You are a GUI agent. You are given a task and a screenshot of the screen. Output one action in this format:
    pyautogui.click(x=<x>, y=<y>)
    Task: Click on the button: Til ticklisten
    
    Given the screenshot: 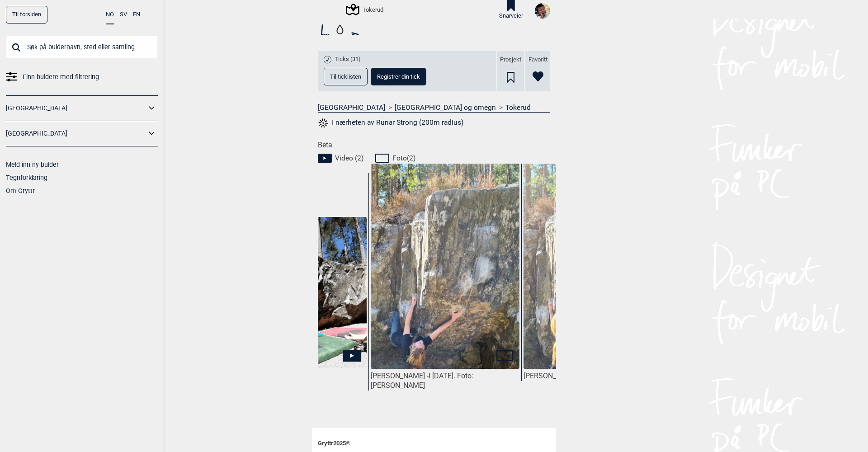 What is the action you would take?
    pyautogui.click(x=345, y=76)
    